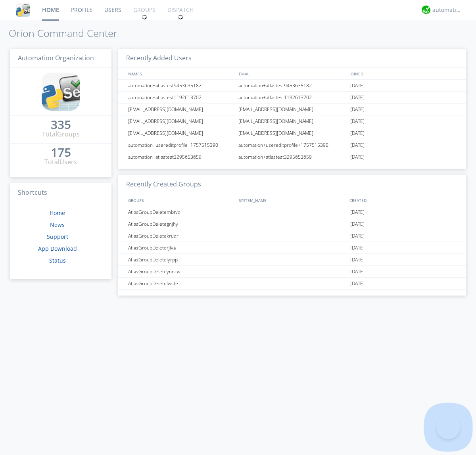  What do you see at coordinates (57, 224) in the screenshot?
I see `a: News` at bounding box center [57, 224].